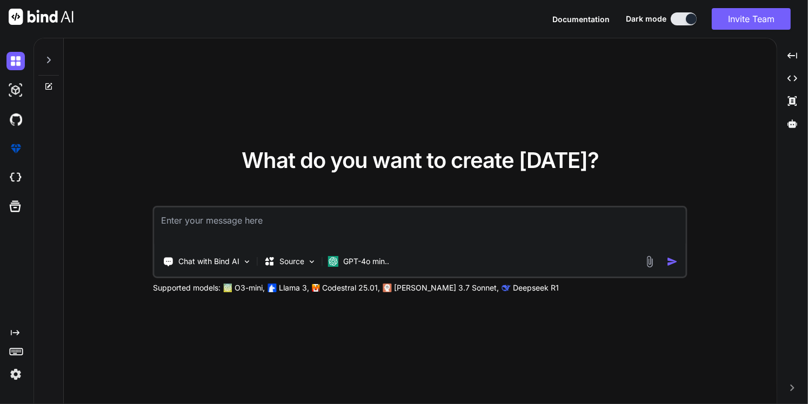 This screenshot has height=404, width=808. I want to click on img: attachment, so click(650, 262).